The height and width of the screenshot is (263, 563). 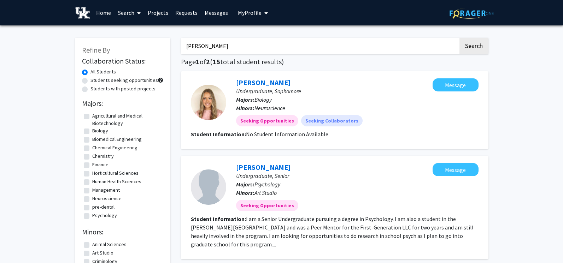 I want to click on a: Messages, so click(x=216, y=13).